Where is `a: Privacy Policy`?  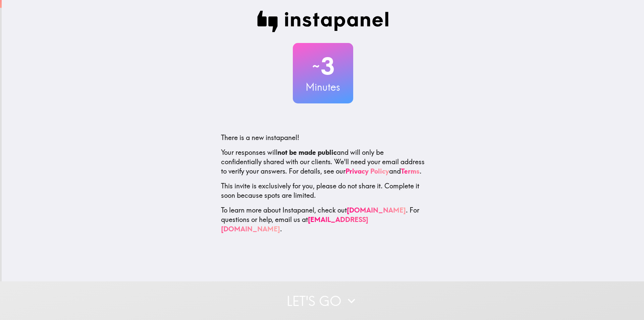
a: Privacy Policy is located at coordinates (367, 171).